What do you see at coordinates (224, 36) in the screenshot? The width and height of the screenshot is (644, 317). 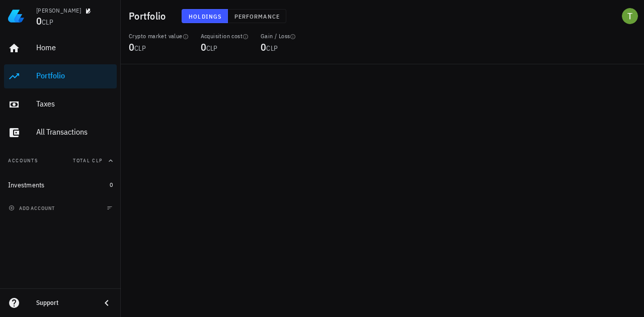 I see `div: Acquisition cost` at bounding box center [224, 36].